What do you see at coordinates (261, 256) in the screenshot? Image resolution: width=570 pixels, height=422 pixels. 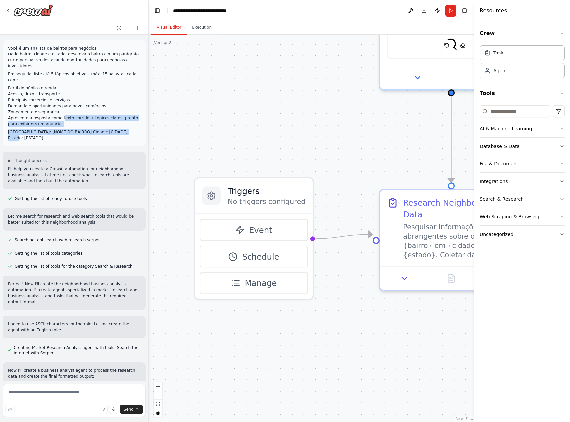 I see `span: Schedule` at bounding box center [261, 256].